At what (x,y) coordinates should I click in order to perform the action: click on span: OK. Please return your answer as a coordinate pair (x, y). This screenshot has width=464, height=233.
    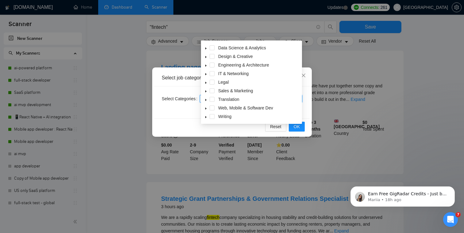
    Looking at the image, I should click on (297, 127).